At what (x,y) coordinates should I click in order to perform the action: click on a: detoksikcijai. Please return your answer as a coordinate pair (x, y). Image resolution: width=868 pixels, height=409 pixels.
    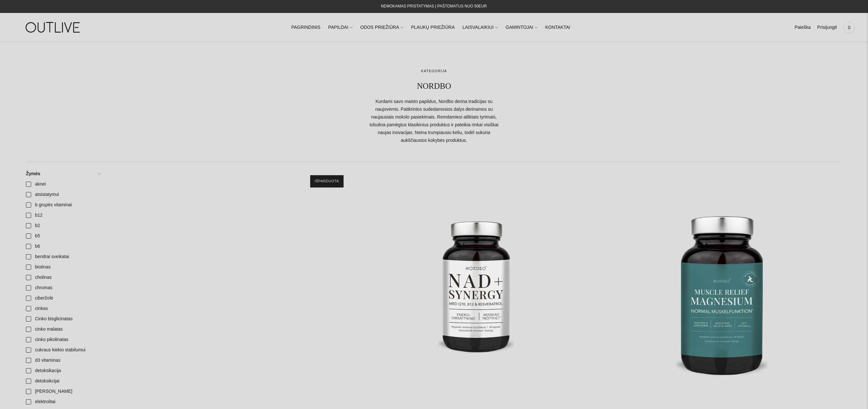
    Looking at the image, I should click on (63, 381).